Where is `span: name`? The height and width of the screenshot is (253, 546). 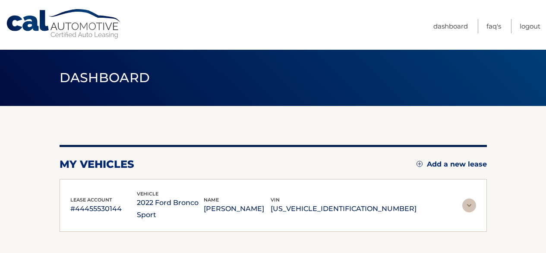 span: name is located at coordinates (211, 200).